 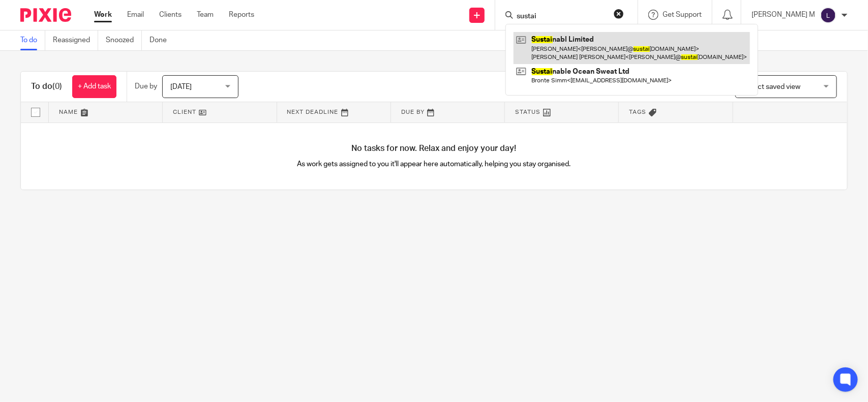 I want to click on a: + Add task, so click(x=94, y=86).